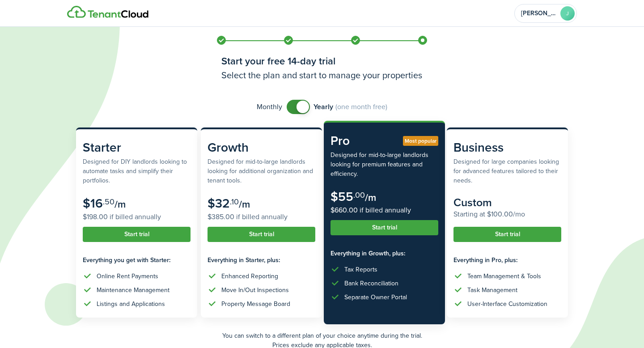  What do you see at coordinates (507, 214) in the screenshot?
I see `subscription-pricing-card-price-annual: Starting at $100.00/mo` at bounding box center [507, 214].